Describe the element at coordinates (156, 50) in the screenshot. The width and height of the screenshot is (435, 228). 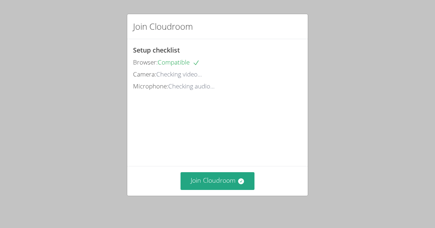
I see `span: Setup checklist` at that location.